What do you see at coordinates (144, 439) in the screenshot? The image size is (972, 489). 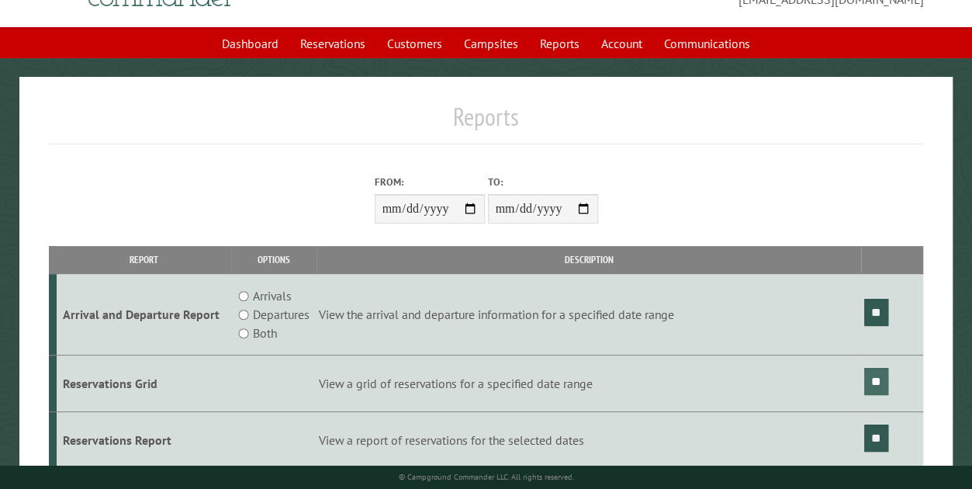 I see `td: Reservations Report` at bounding box center [144, 439].